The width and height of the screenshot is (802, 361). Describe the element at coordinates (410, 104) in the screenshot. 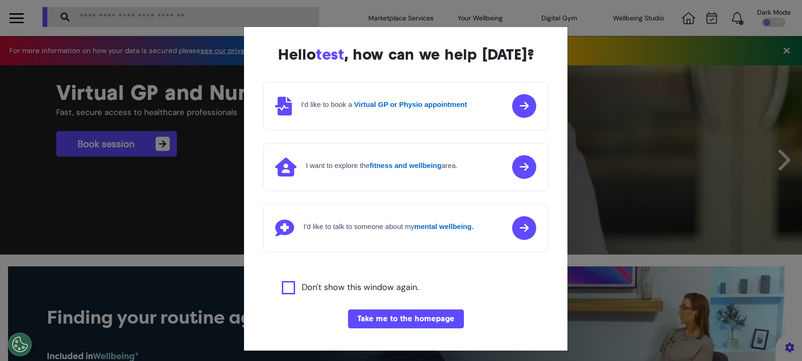

I see `strong: Virtual GP or Physio appointment` at that location.